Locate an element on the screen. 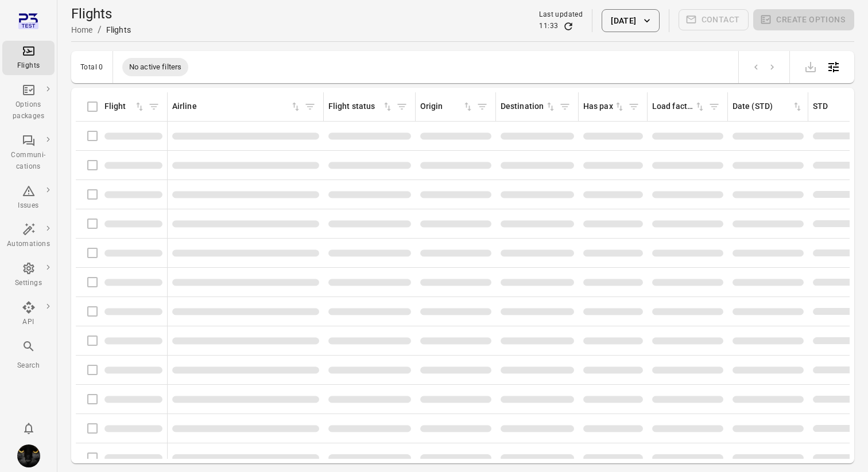  button: Iris is located at coordinates (29, 456).